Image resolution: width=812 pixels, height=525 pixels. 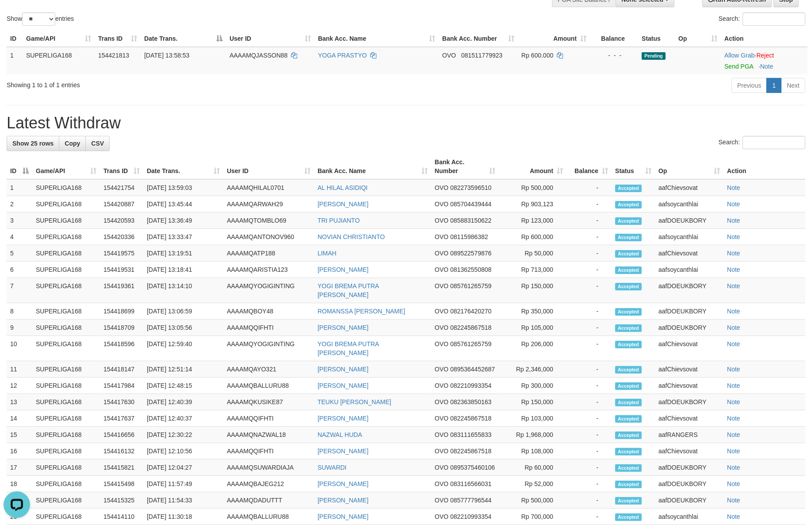 What do you see at coordinates (471, 402) in the screenshot?
I see `span: Copy 082363850163 to clipboard` at bounding box center [471, 402].